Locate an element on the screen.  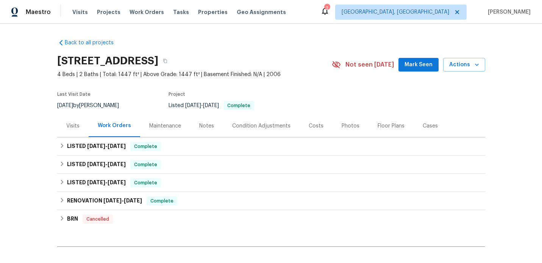
div: Photos is located at coordinates (350, 126).